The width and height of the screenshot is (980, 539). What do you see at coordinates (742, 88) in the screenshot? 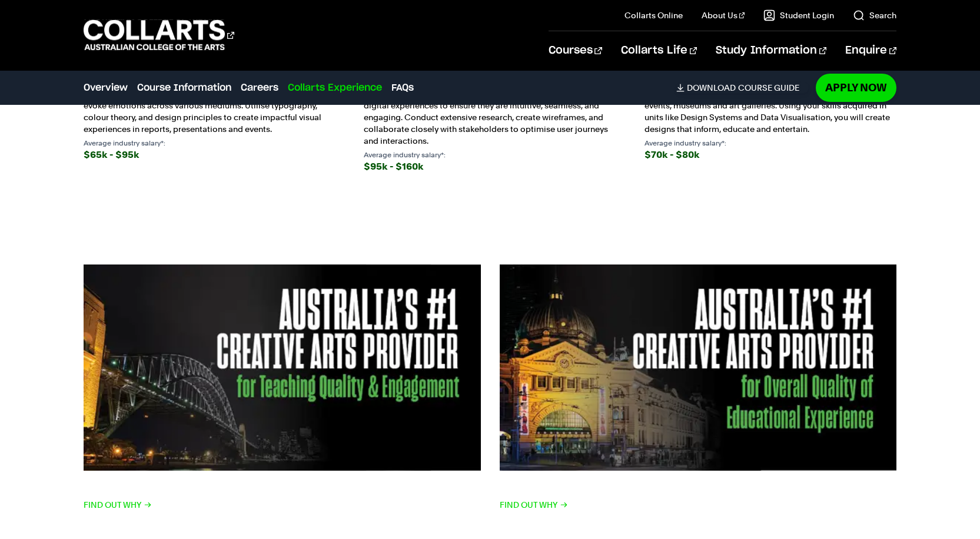
I see `a: DownloadCourse Guide` at bounding box center [742, 88].